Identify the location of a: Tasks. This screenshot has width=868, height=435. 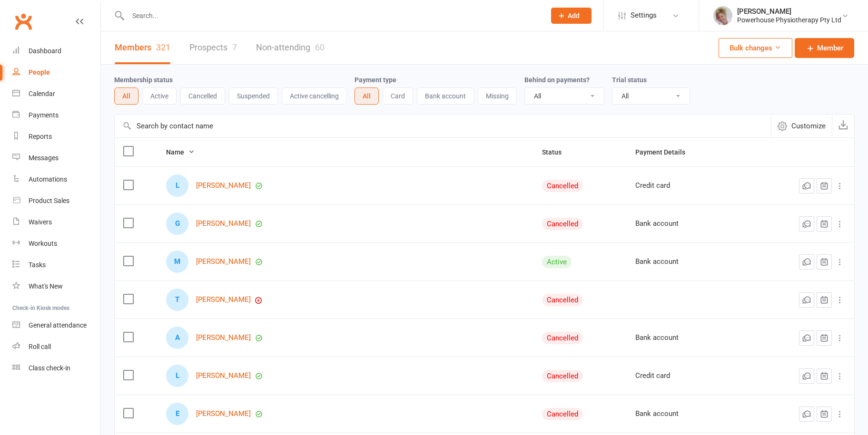
(56, 265).